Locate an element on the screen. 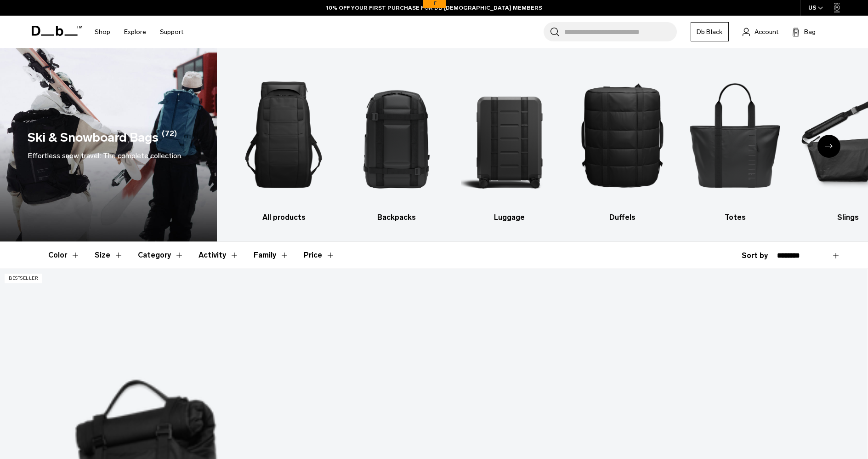  li: 3 / 10 is located at coordinates (509, 142).